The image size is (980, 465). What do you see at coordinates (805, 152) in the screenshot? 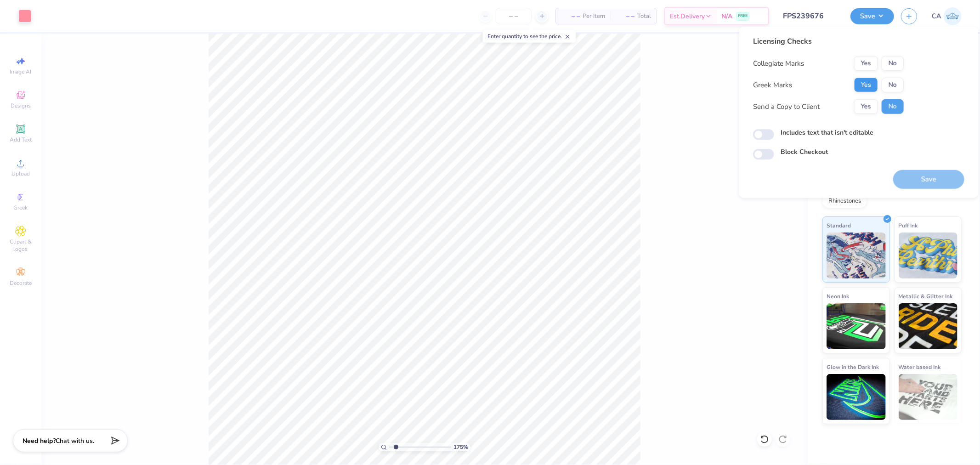
I see `label: Block Checkout` at bounding box center [805, 152].